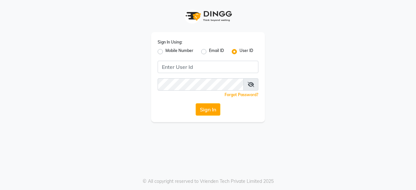  Describe the element at coordinates (241, 95) in the screenshot. I see `a: Forgot Password?` at that location.